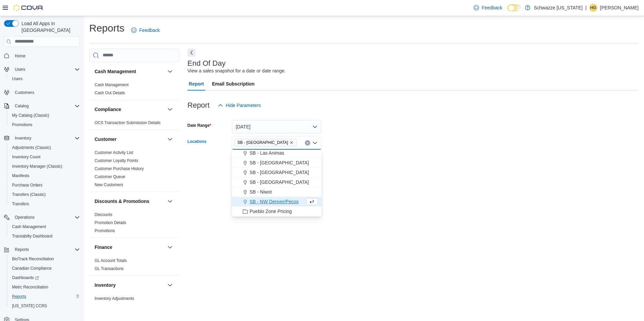 The width and height of the screenshot is (644, 321). Describe the element at coordinates (45, 166) in the screenshot. I see `button: Inventory Manager (Classic)` at that location.